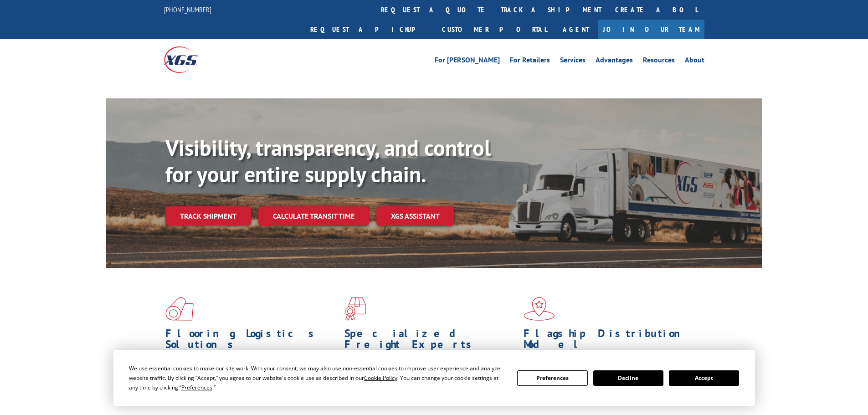 This screenshot has height=415, width=868. Describe the element at coordinates (368, 29) in the screenshot. I see `a: Request a pickup` at that location.